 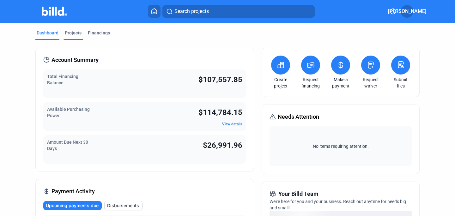 What do you see at coordinates (337, 205) in the screenshot?
I see `span: We're here for you and your business. Reach out anytime for needs big and small!` at bounding box center [337, 205].